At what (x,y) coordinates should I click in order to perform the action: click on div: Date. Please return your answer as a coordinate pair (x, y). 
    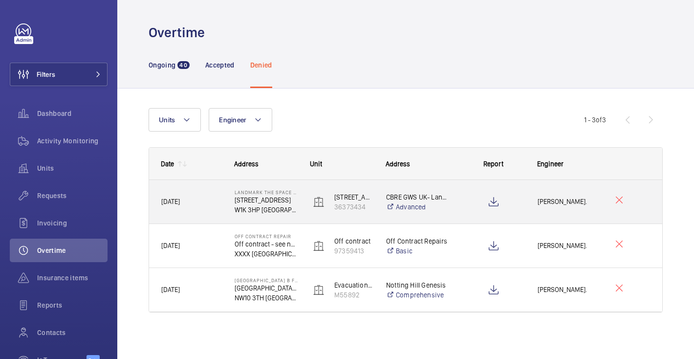
    Looking at the image, I should click on (167, 164).